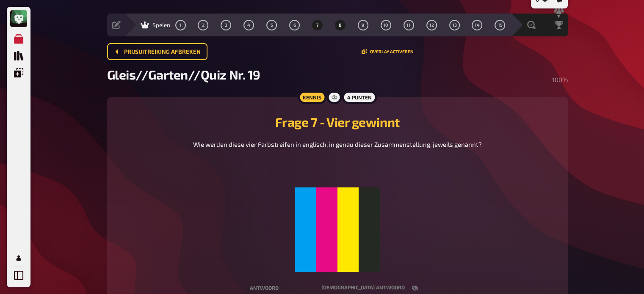  What do you see at coordinates (180, 25) in the screenshot?
I see `button: 1` at bounding box center [180, 25].